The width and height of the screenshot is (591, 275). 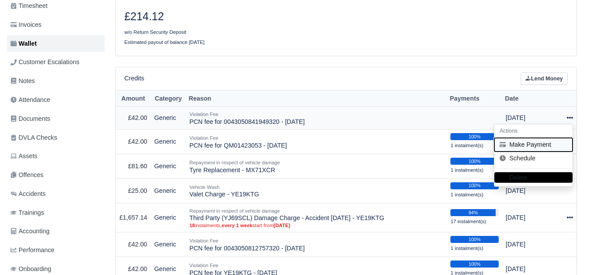 What do you see at coordinates (155, 32) in the screenshot?
I see `small: w/o Return Security Deposit` at bounding box center [155, 32].